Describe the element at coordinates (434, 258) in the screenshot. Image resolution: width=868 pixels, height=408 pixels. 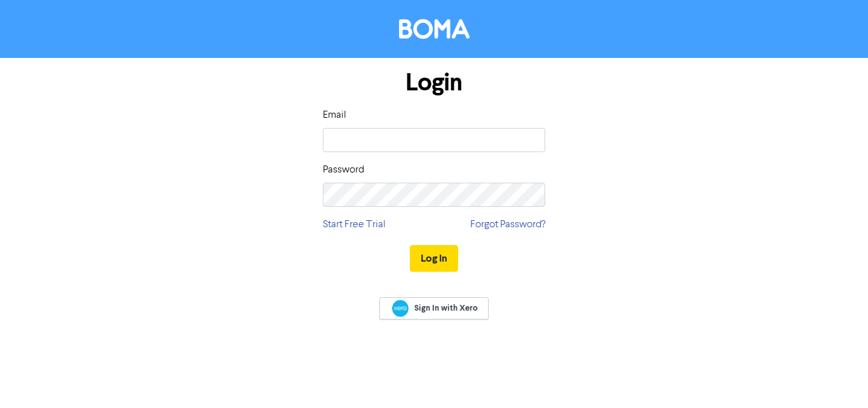
I see `button: Log In` at that location.